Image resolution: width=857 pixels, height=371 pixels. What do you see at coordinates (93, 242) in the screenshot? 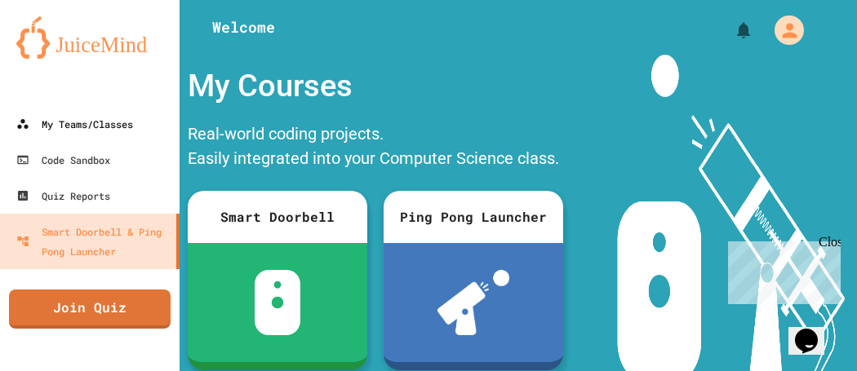
I see `div: Smart Doorbell & Ping Pong Launcher` at bounding box center [93, 242].